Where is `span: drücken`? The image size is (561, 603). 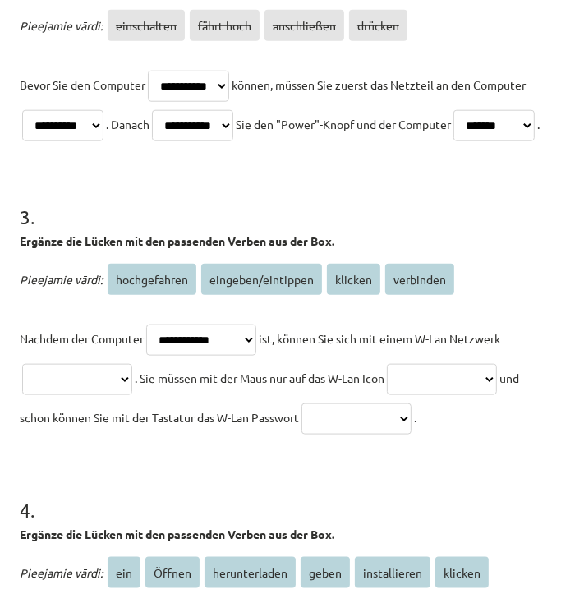
span: drücken is located at coordinates (378, 25).